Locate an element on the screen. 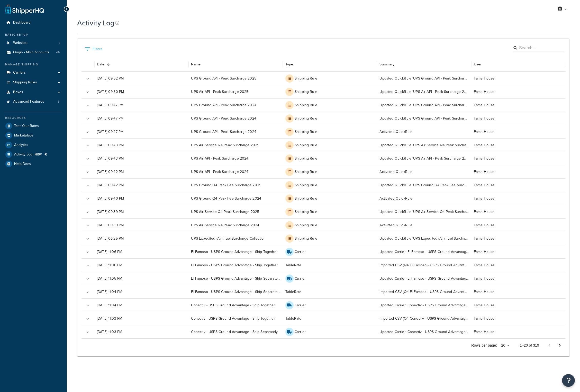  div: 20 is located at coordinates (505, 345).